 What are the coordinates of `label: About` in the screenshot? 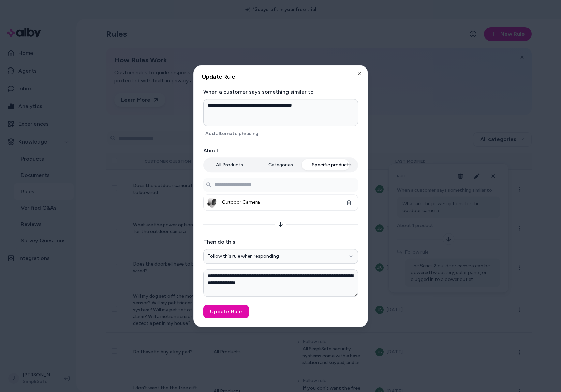 It's located at (281, 150).